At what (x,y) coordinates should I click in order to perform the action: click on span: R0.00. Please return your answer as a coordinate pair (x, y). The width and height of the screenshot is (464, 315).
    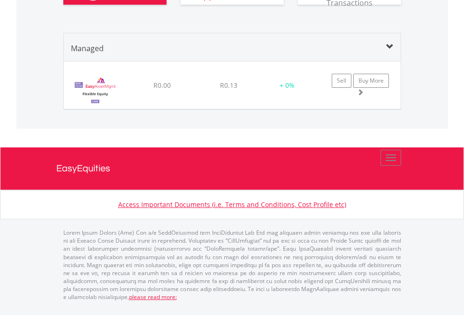
    Looking at the image, I should click on (162, 85).